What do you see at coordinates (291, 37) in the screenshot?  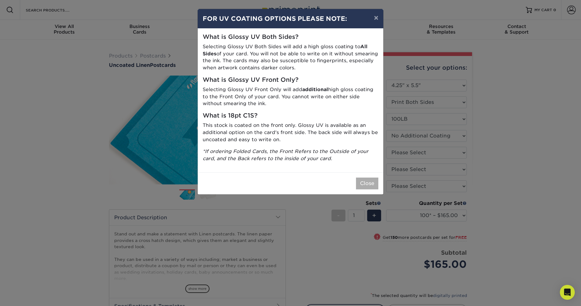 I see `h5: What is Glossy UV Both Sides?` at bounding box center [291, 37].